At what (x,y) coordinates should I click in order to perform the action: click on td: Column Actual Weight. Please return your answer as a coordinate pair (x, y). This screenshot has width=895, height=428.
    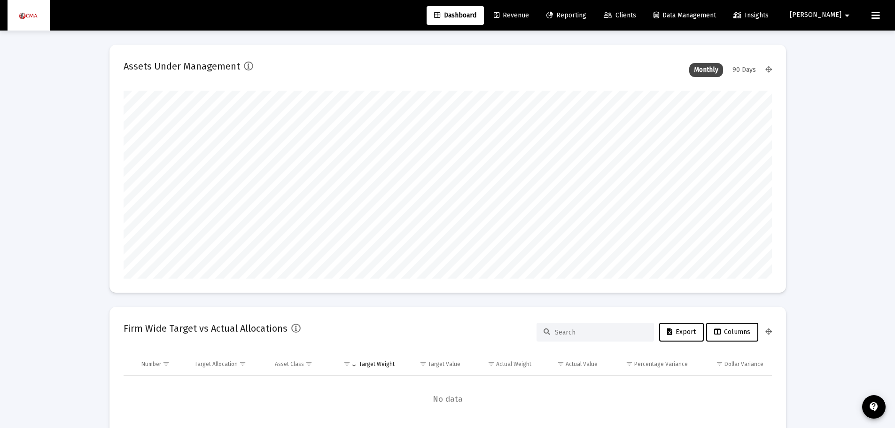
    Looking at the image, I should click on (502, 364).